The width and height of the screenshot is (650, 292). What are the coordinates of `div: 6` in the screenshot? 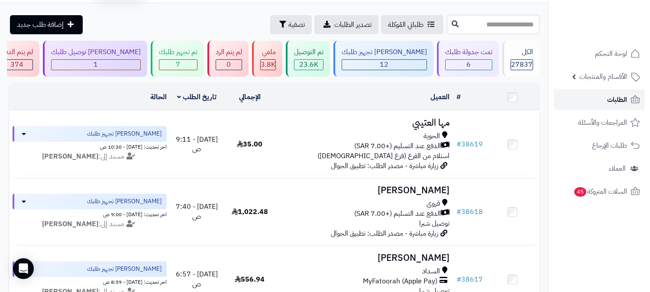 It's located at (468, 64).